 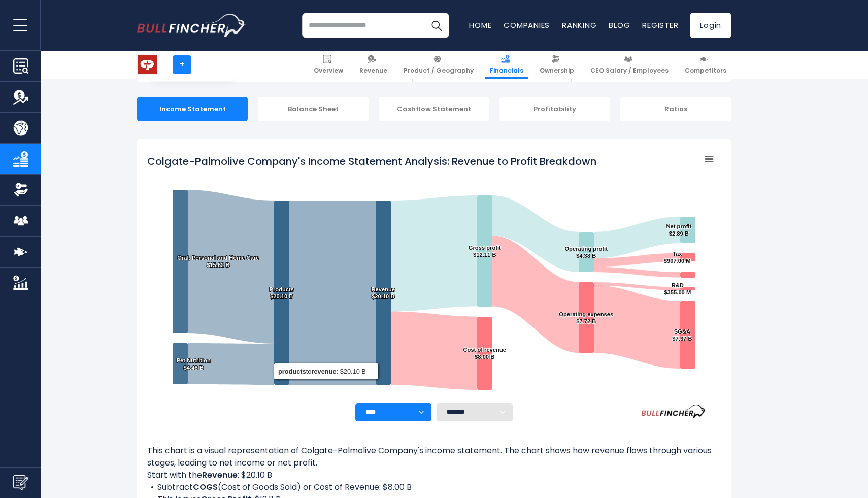 I want to click on div: Cashflow Statement, so click(x=434, y=109).